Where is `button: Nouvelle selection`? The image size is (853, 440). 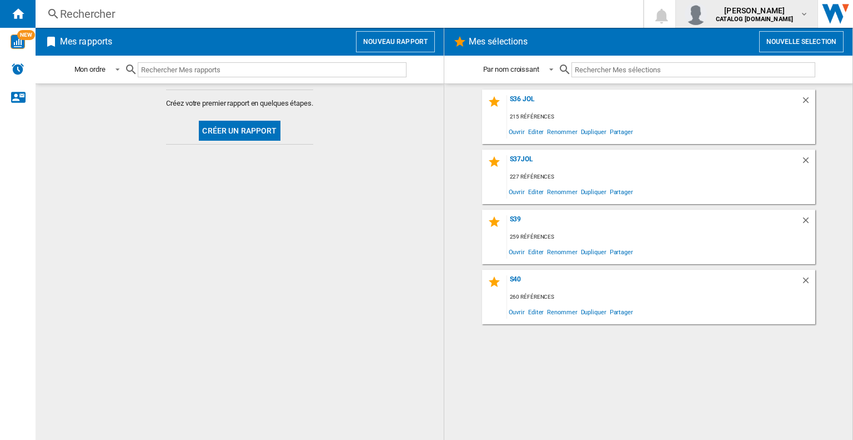 button: Nouvelle selection is located at coordinates (802, 42).